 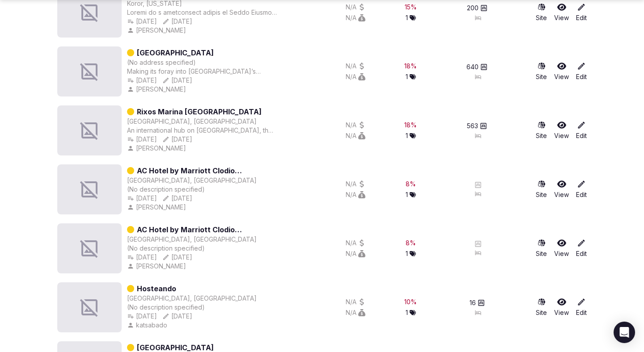 I want to click on button: 563, so click(x=477, y=126).